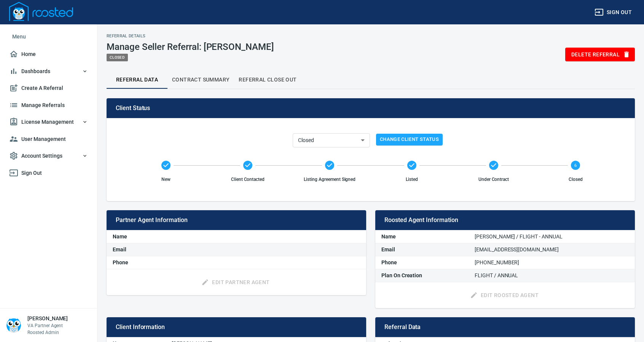 Image resolution: width=644 pixels, height=342 pixels. What do you see at coordinates (48, 122) in the screenshot?
I see `button: License Management` at bounding box center [48, 122].